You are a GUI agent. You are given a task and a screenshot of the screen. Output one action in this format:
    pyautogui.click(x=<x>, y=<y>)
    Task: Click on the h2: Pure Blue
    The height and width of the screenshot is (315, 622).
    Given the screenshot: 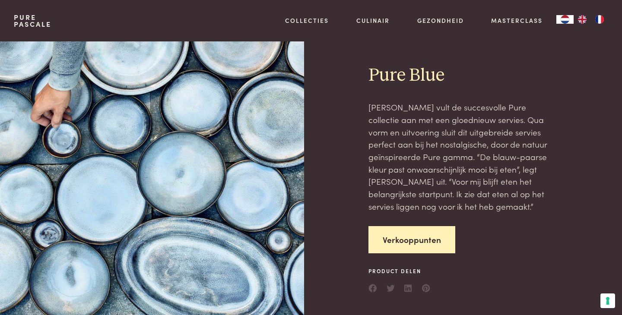 What is the action you would take?
    pyautogui.click(x=463, y=76)
    